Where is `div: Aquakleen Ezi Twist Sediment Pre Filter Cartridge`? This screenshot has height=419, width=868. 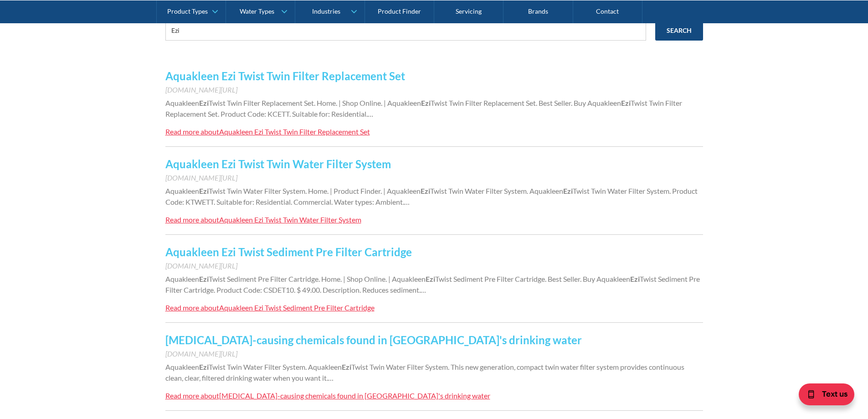 div: Aquakleen Ezi Twist Sediment Pre Filter Cartridge is located at coordinates (297, 307).